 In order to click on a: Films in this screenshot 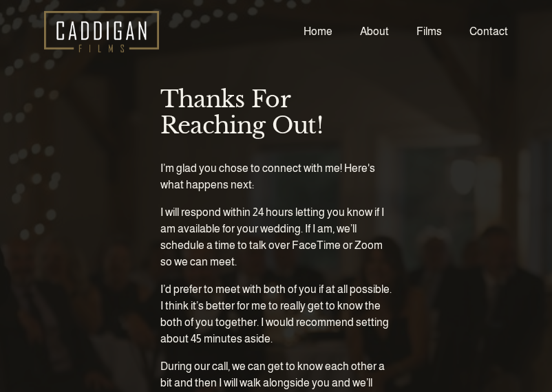, I will do `click(428, 31)`.